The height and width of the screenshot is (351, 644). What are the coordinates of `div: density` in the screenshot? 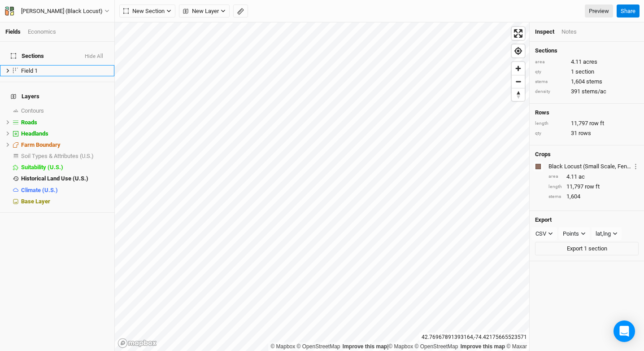 It's located at (551, 91).